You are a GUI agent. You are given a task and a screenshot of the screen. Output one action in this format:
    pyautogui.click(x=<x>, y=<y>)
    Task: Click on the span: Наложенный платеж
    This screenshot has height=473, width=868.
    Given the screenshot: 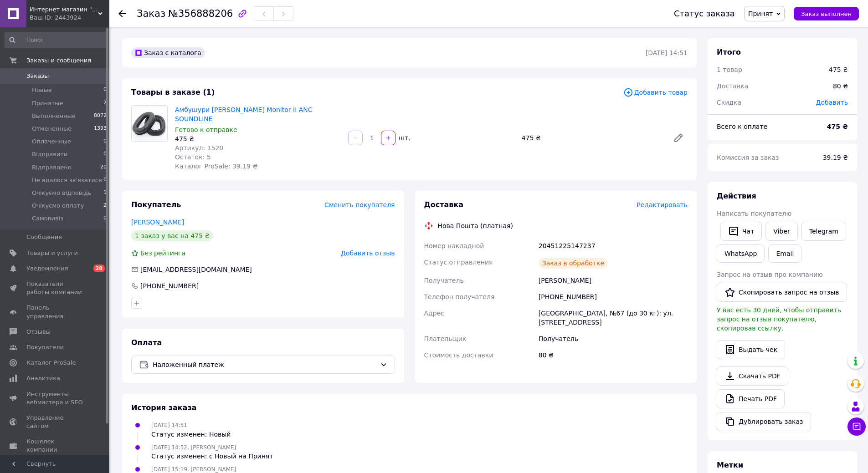 What is the action you would take?
    pyautogui.click(x=264, y=365)
    